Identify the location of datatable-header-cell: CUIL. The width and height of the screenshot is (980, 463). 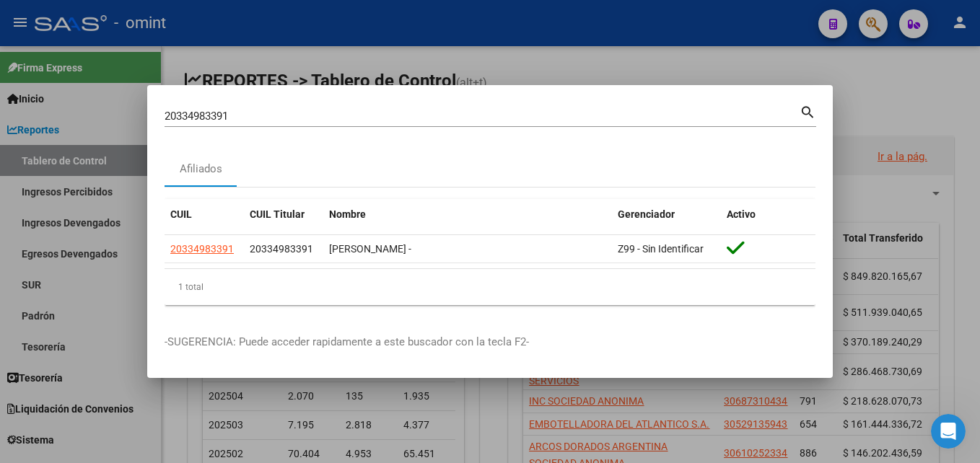
(205, 214).